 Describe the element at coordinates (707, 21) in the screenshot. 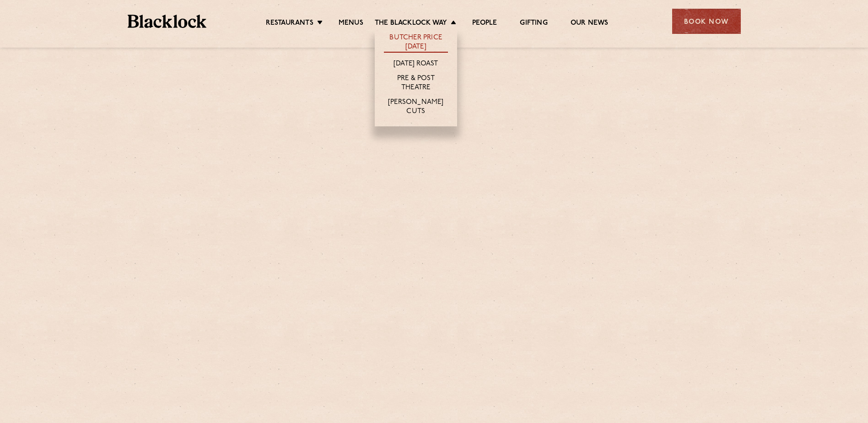

I see `div: Book Now` at that location.